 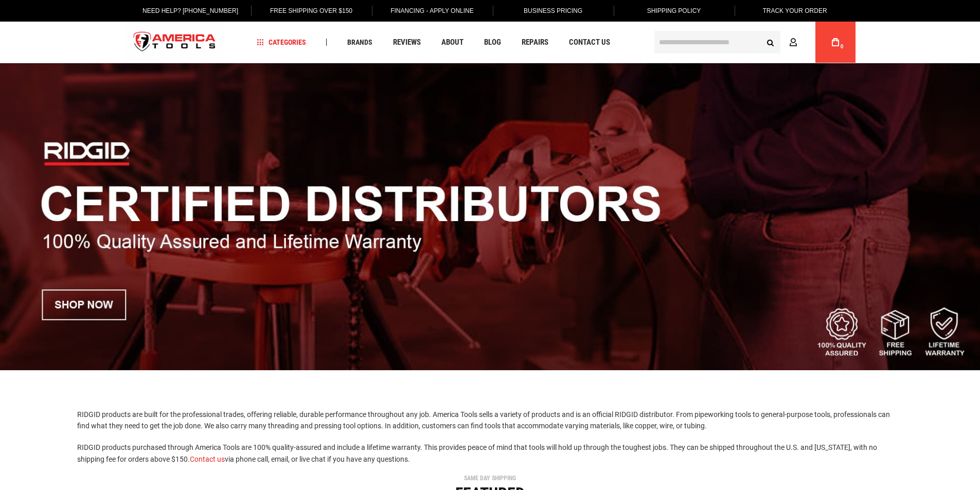 I want to click on span: Brands, so click(x=359, y=42).